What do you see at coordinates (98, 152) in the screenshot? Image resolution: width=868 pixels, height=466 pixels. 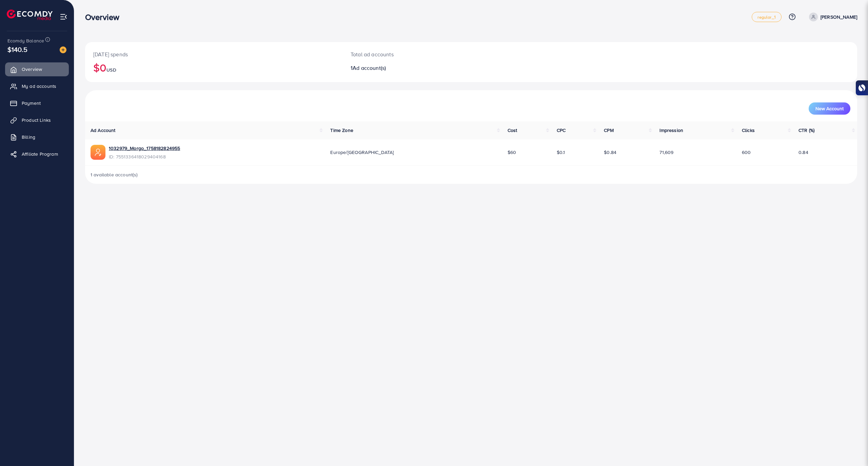 I see `img: ic-ads-acc.e4c84228.svg` at bounding box center [98, 152].